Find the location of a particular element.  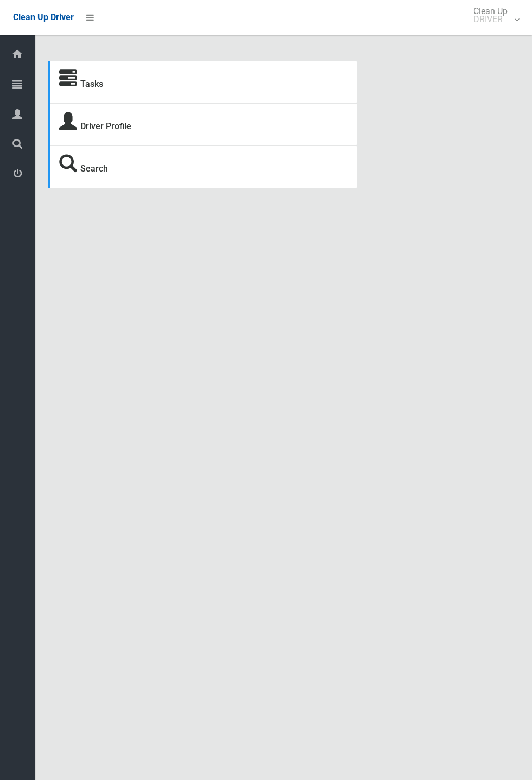

a: Tasks is located at coordinates (91, 84).